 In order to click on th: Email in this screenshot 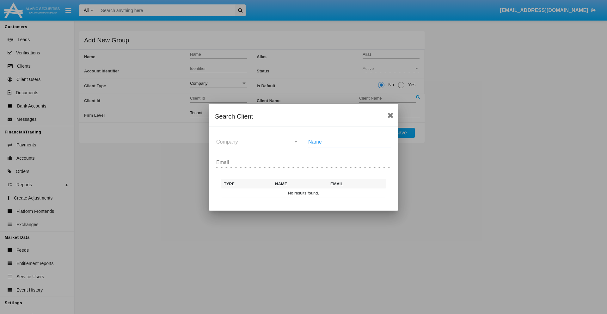, I will do `click(357, 184)`.